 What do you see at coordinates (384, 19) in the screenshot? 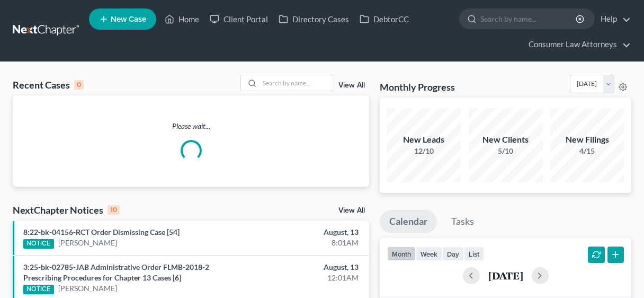
I see `a: DebtorCC` at bounding box center [384, 19].